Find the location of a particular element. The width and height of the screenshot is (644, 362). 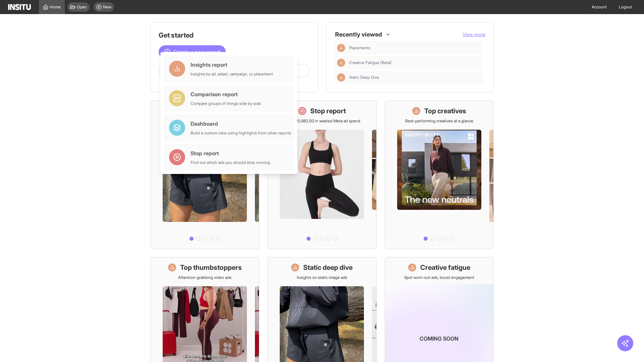

div: Find out which ads you should stop running is located at coordinates (230, 162).